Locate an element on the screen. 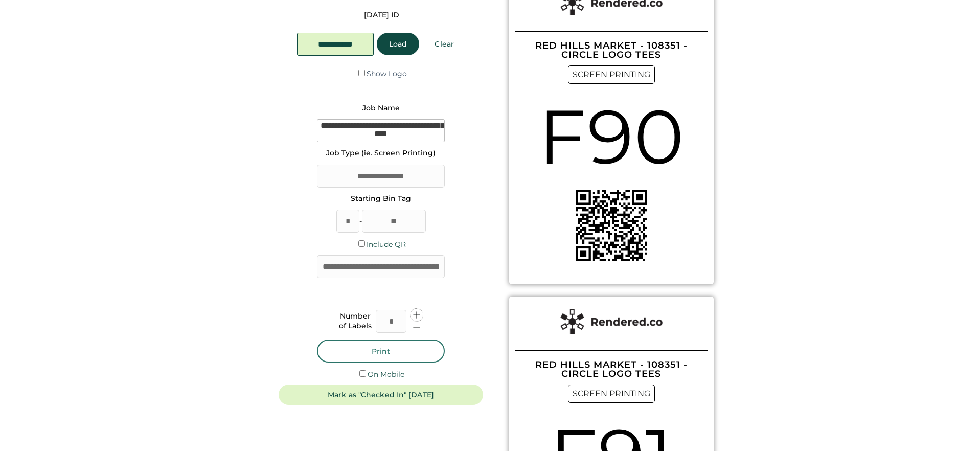 Image resolution: width=980 pixels, height=451 pixels. button: Clear is located at coordinates (445, 44).